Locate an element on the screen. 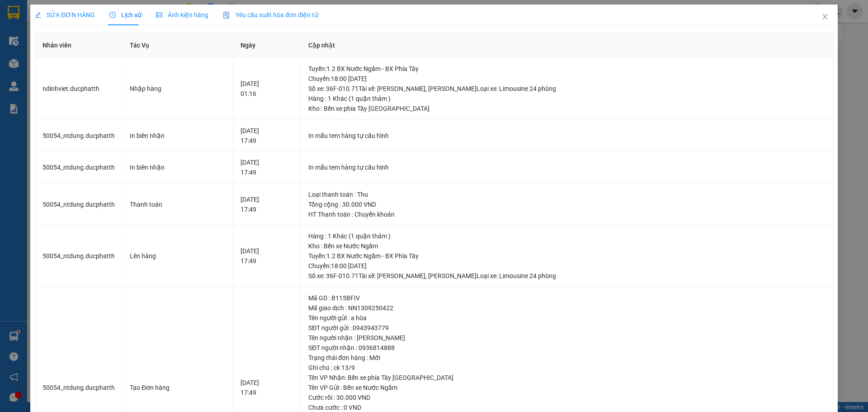  div: SĐT người nhận : 0936814888 is located at coordinates (567, 347).